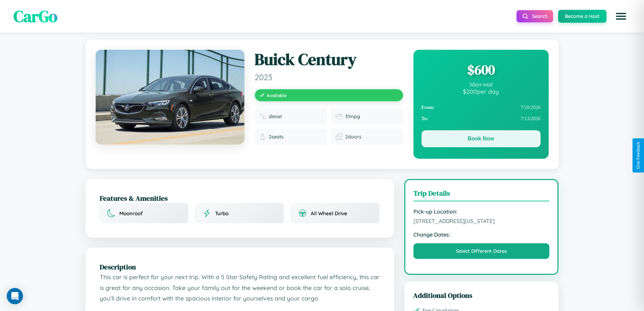 The height and width of the screenshot is (311, 644). Describe the element at coordinates (481, 108) in the screenshot. I see `div: 7 / 10 / 2026` at that location.